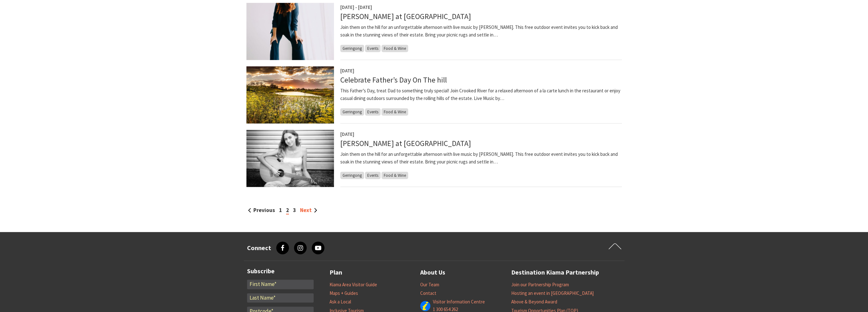  What do you see at coordinates (294, 210) in the screenshot?
I see `a: 3` at bounding box center [294, 210].